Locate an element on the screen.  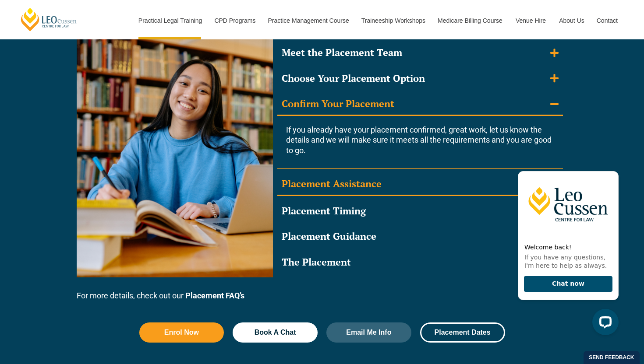
summary: Meet the Placement Team is located at coordinates (420, 53).